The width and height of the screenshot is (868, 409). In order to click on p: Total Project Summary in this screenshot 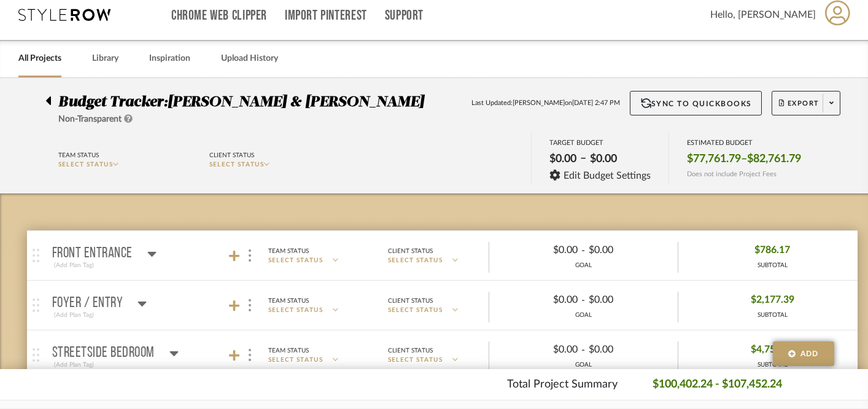, I will do `click(562, 384)`.